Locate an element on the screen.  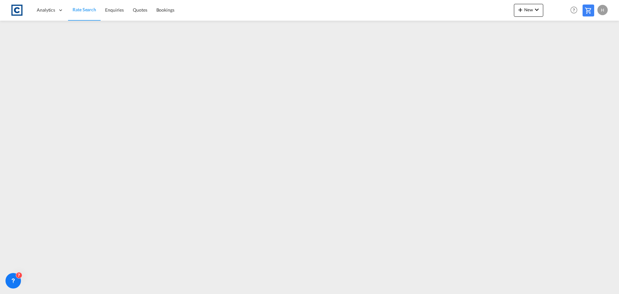
button: icon-plus 400-fgNewicon-chevron-down is located at coordinates (528, 10).